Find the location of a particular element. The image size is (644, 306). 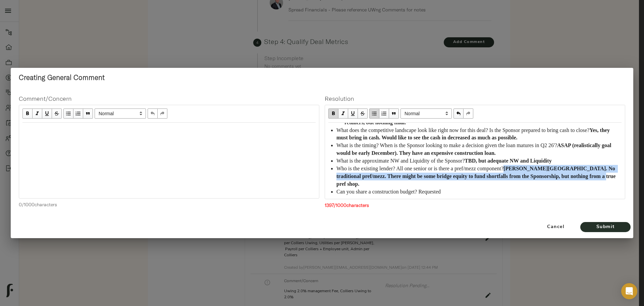

button: Submit is located at coordinates (605, 227).